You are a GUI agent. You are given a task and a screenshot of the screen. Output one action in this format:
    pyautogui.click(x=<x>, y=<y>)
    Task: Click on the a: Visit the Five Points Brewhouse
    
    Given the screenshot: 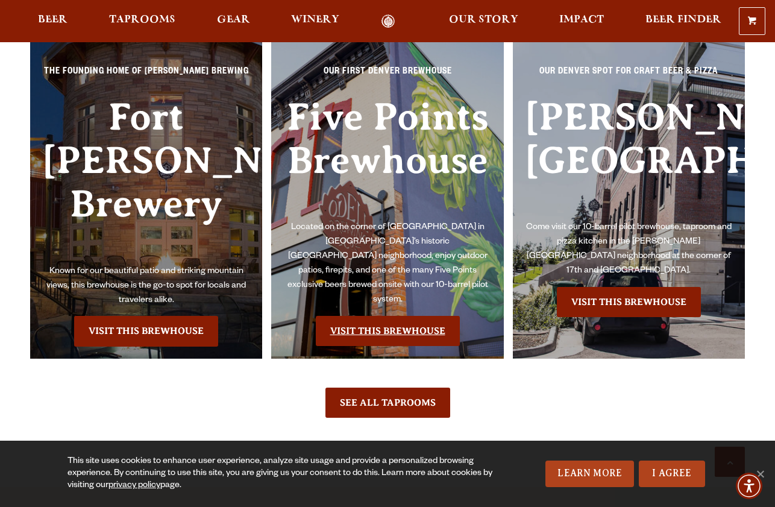 What is the action you would take?
    pyautogui.click(x=387, y=331)
    